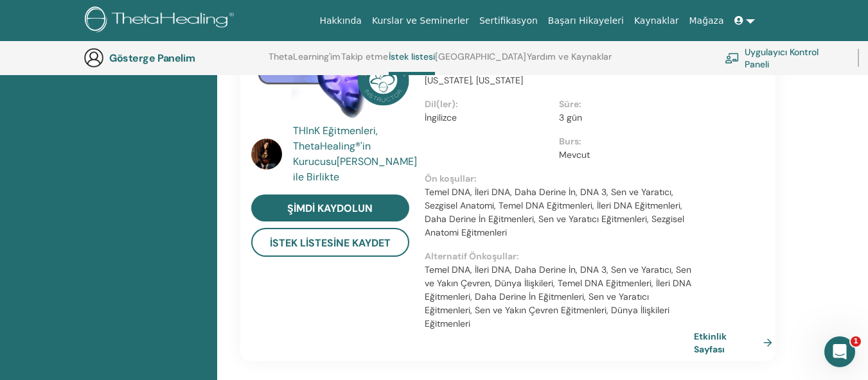  I want to click on font: Kurslar ve Seminerler, so click(420, 21).